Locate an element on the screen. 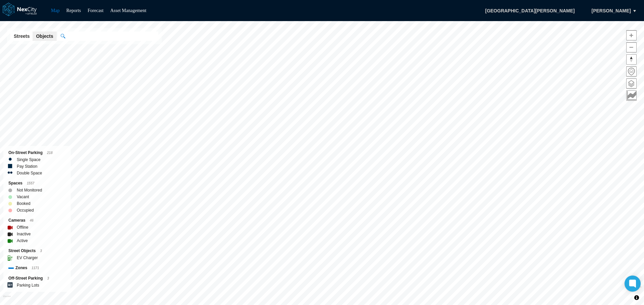  span: 46 is located at coordinates (31, 220).